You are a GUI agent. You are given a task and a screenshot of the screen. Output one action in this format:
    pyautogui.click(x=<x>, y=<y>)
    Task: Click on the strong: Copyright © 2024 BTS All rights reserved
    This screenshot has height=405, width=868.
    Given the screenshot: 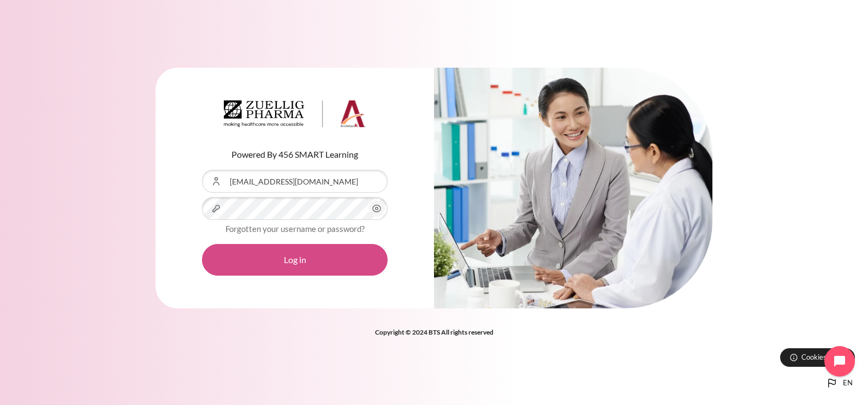 What is the action you would take?
    pyautogui.click(x=434, y=332)
    